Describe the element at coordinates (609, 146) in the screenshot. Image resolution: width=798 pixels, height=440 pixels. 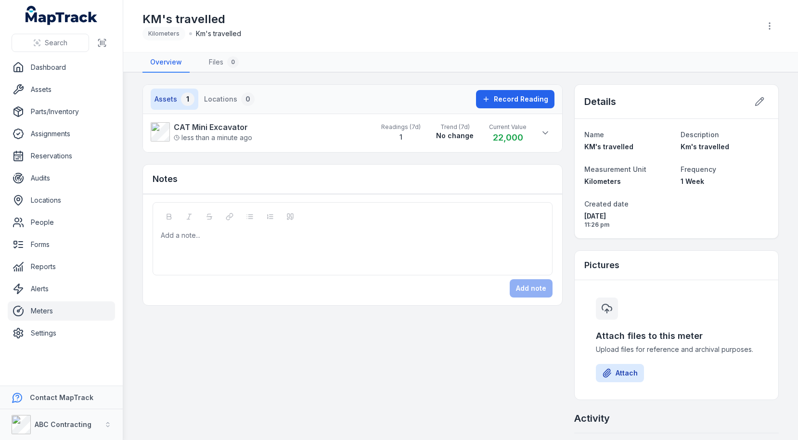
I see `span: KM's travelled` at that location.